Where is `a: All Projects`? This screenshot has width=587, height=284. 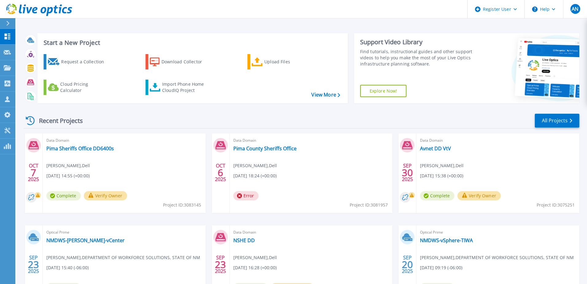 a: All Projects is located at coordinates (557, 120).